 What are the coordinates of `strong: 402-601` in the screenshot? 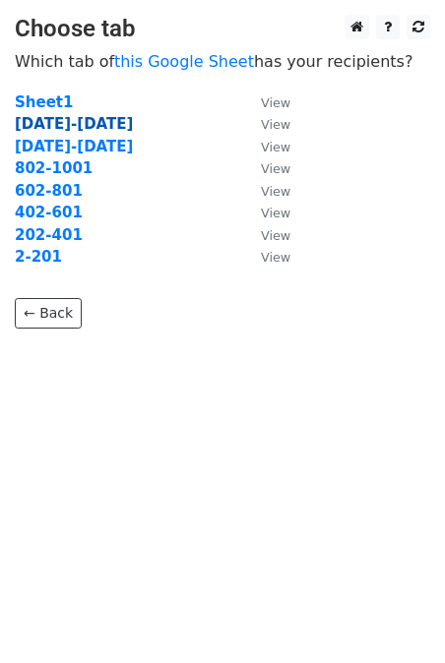 It's located at (48, 213).